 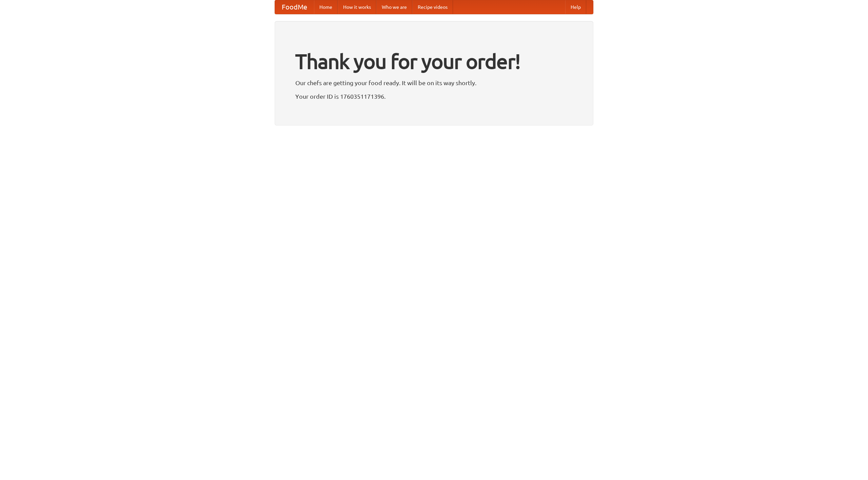 I want to click on h1: Thank you for your order!, so click(x=434, y=61).